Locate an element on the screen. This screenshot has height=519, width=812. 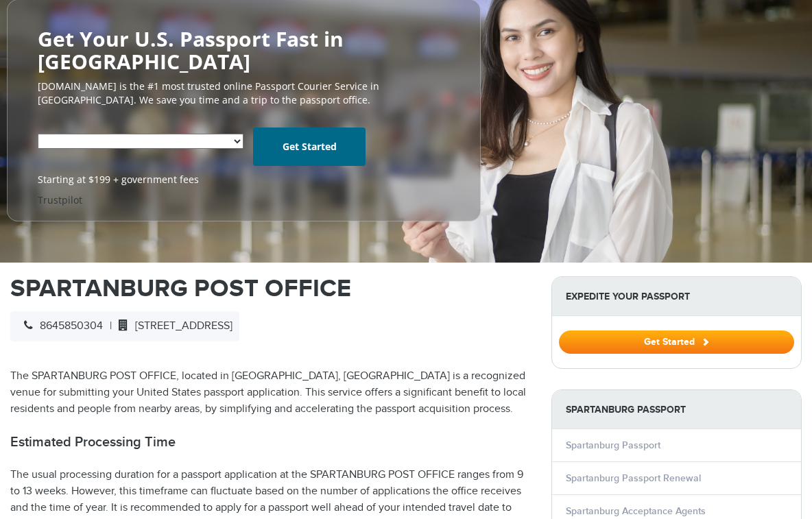
h2: Estimated Processing Time is located at coordinates (271, 442).